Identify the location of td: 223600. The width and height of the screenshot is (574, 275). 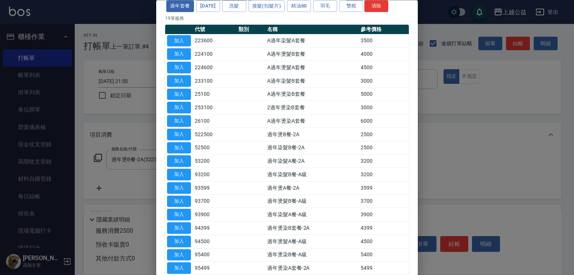
(215, 41).